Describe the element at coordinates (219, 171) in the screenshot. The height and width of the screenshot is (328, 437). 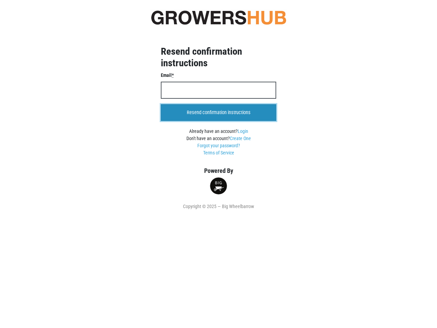
I see `h5: Powered By` at that location.